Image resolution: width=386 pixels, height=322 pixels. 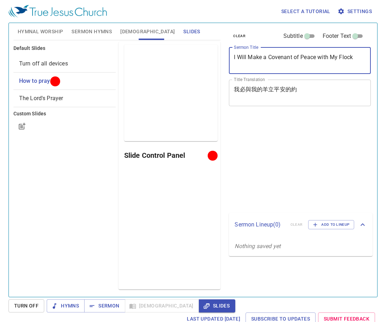 What do you see at coordinates (26, 306) in the screenshot?
I see `span: Turn Off` at bounding box center [26, 306].